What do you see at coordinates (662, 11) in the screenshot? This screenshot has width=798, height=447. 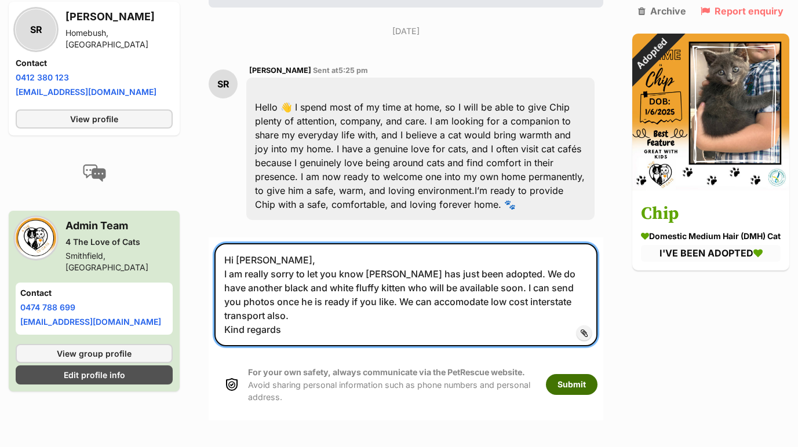 I see `a: Archive` at bounding box center [662, 11].